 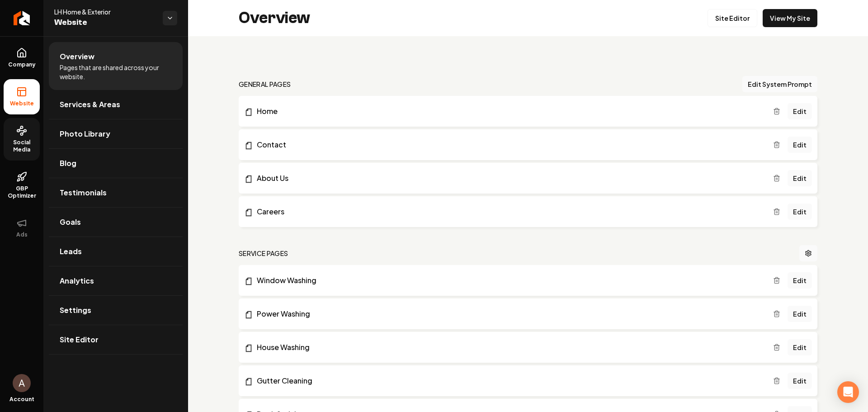 I want to click on span: Social Media, so click(x=22, y=146).